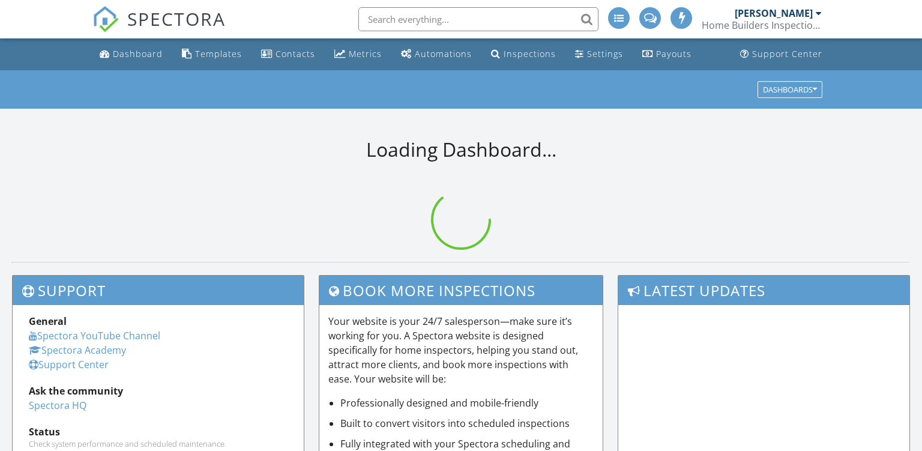 This screenshot has height=451, width=922. What do you see at coordinates (461, 350) in the screenshot?
I see `p: Your website is your 24/7 salesperson—make sure it’s working for you. A Spectora website is desig...` at bounding box center [461, 350].